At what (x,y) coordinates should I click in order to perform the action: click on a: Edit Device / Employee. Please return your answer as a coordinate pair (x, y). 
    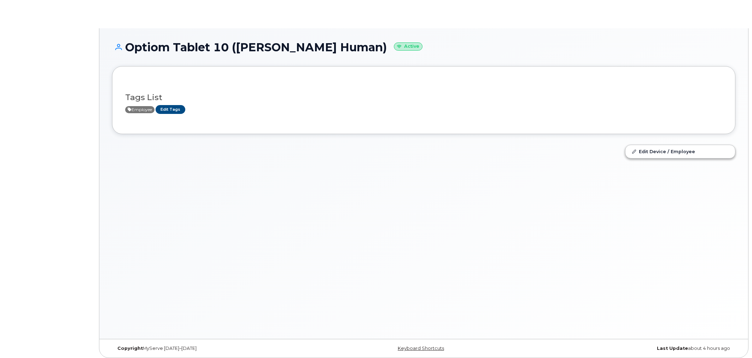
    Looking at the image, I should click on (680, 151).